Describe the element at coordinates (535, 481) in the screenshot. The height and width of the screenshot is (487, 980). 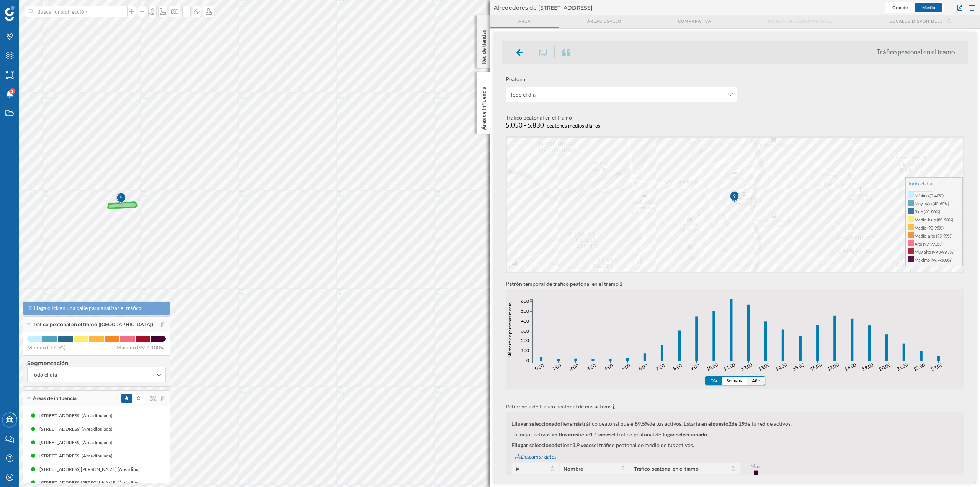
I see `div: 1` at that location.